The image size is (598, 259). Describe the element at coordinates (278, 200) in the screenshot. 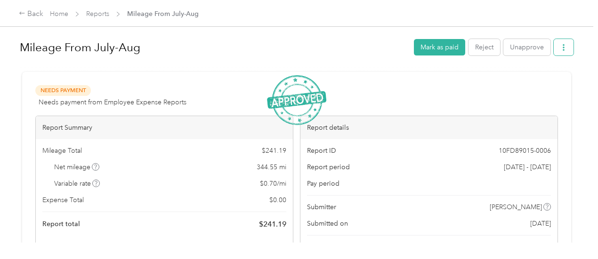

I see `span: $ 0.00` at that location.